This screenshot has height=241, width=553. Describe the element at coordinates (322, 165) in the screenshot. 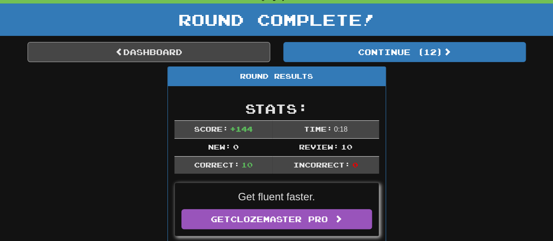

I see `span: Incorrect:` at that location.